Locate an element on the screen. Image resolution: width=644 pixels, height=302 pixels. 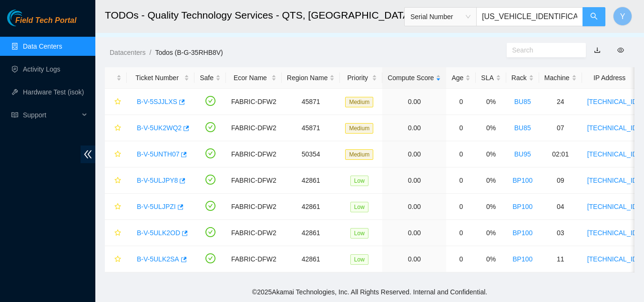
td: 09 is located at coordinates (560, 180).